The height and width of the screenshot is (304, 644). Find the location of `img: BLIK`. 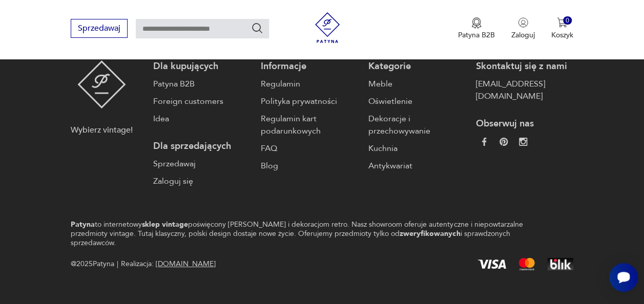

img: BLIK is located at coordinates (560, 264).